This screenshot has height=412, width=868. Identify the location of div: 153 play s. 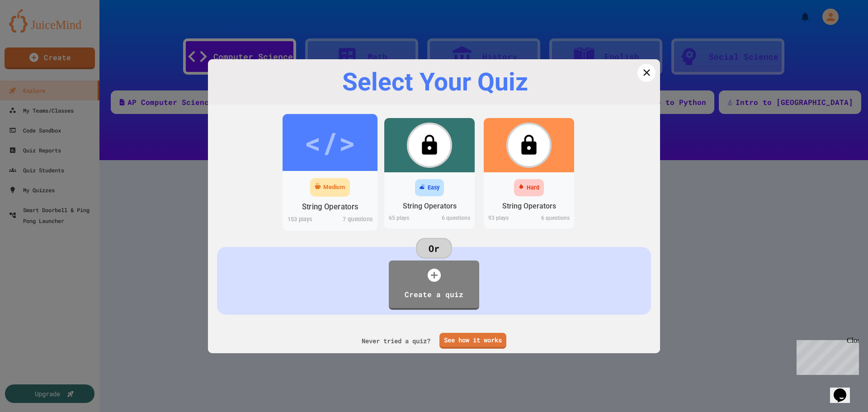
(306, 221).